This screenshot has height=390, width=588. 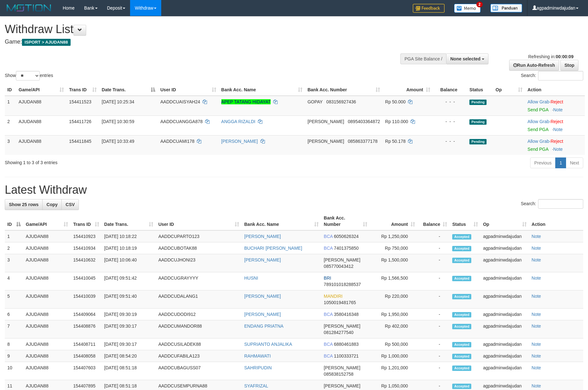 What do you see at coordinates (195, 29) in the screenshot?
I see `h1: Withdraw List` at bounding box center [195, 29].